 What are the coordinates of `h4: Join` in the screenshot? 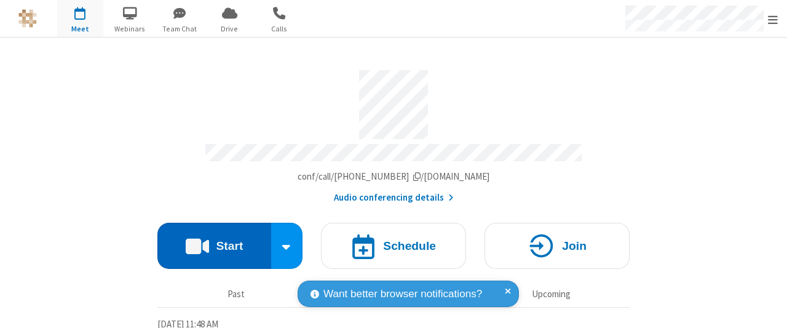 It's located at (574, 245).